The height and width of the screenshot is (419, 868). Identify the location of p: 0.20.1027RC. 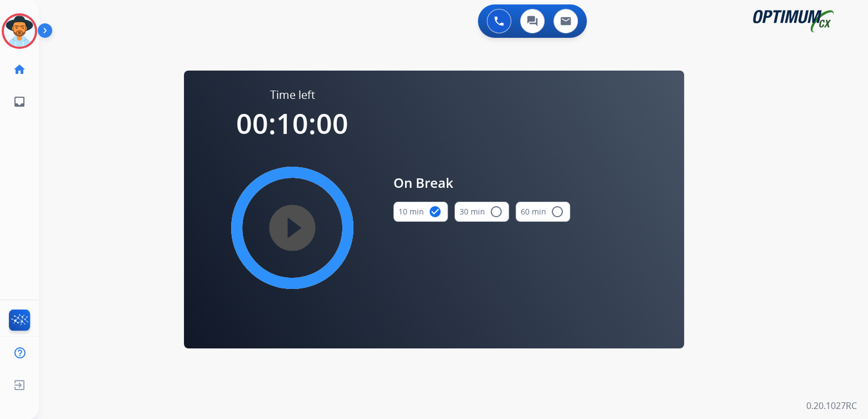
(832, 406).